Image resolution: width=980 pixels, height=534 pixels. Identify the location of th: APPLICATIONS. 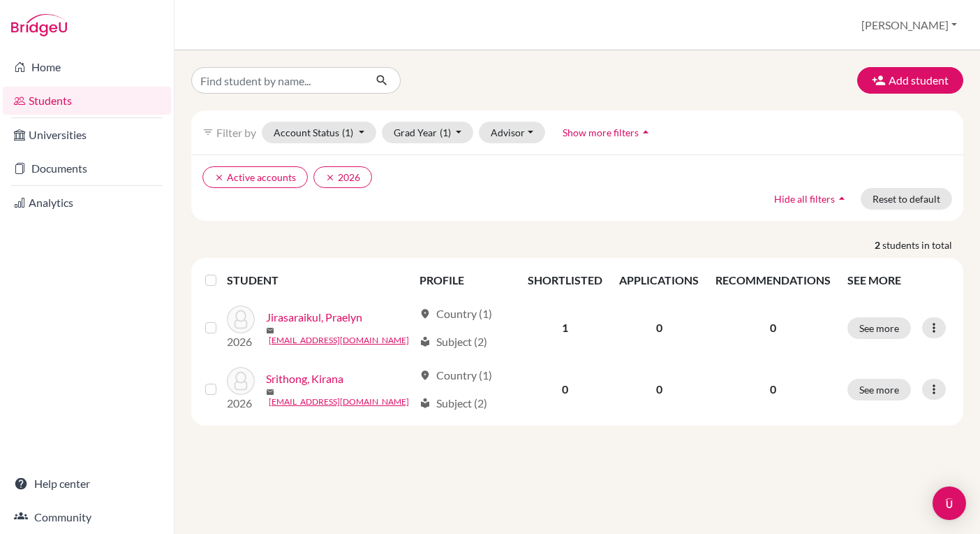
(659, 280).